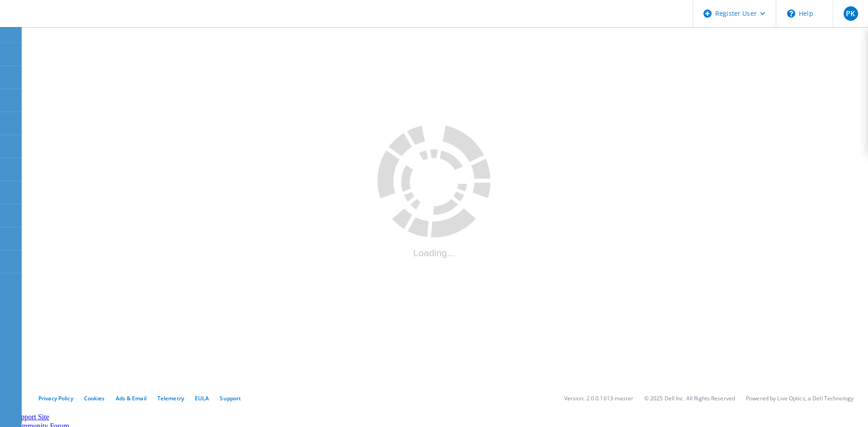 This screenshot has width=868, height=427. What do you see at coordinates (598, 398) in the screenshot?
I see `li: Version: 2.0.0.1613-master` at bounding box center [598, 398].